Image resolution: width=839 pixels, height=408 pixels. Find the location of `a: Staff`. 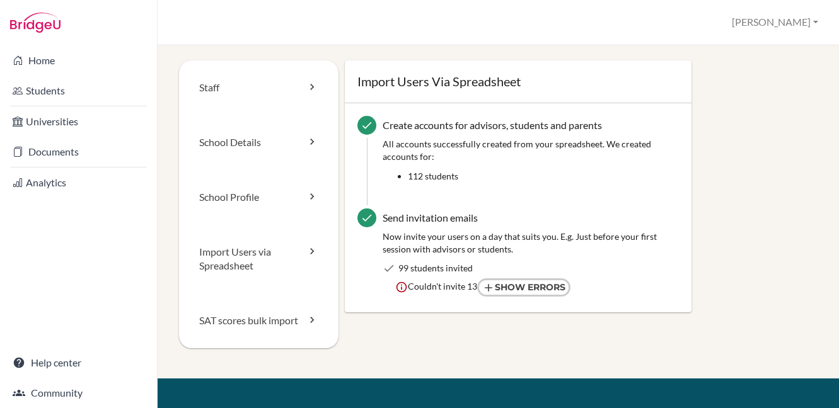

a: Staff is located at coordinates (258, 88).